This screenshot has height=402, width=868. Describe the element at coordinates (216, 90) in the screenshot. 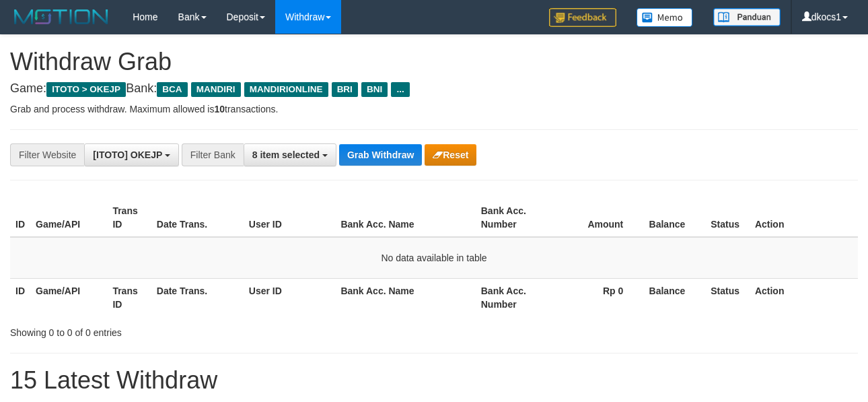

I see `span: MANDIRI` at that location.